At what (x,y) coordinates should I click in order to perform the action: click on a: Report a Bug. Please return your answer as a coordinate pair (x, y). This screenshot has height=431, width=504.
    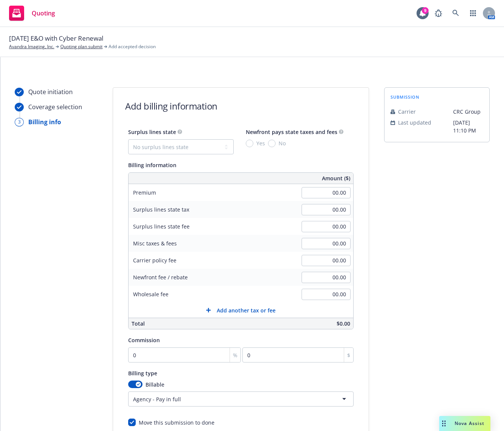
    Looking at the image, I should click on (438, 13).